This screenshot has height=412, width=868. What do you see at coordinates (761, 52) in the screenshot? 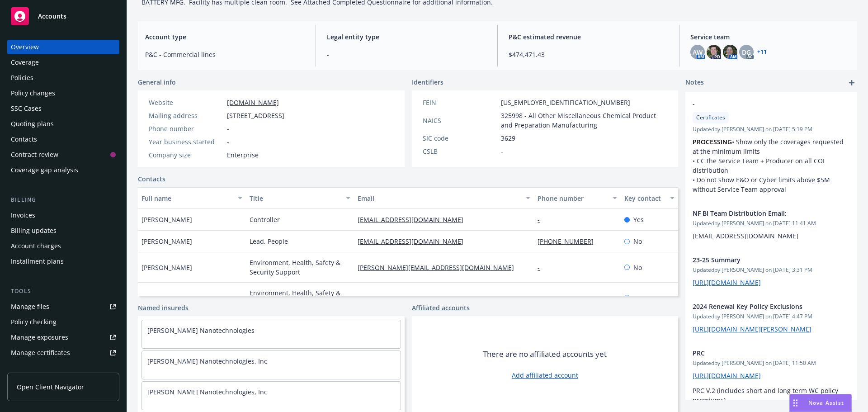
I see `a: +11` at bounding box center [761, 52].